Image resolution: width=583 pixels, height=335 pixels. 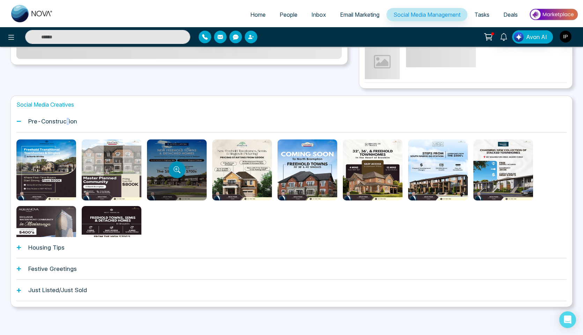 What do you see at coordinates (319, 15) in the screenshot?
I see `span: Inbox` at bounding box center [319, 15].